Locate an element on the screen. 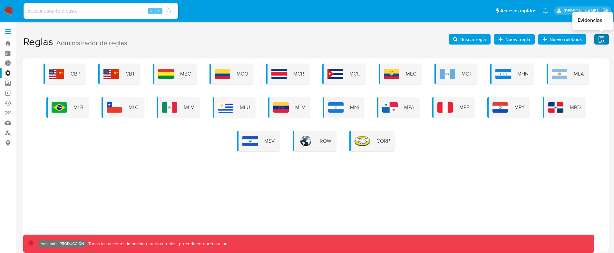 The image size is (614, 253). input: Buscar usuario o caso... is located at coordinates (101, 11).